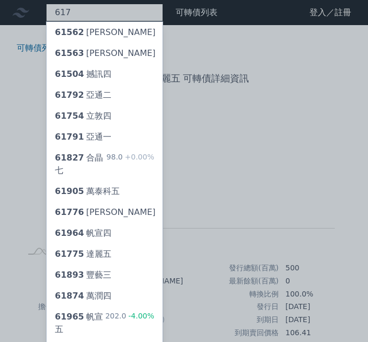 Image resolution: width=368 pixels, height=342 pixels. Describe the element at coordinates (80, 323) in the screenshot. I see `div: 帆宣五` at that location.